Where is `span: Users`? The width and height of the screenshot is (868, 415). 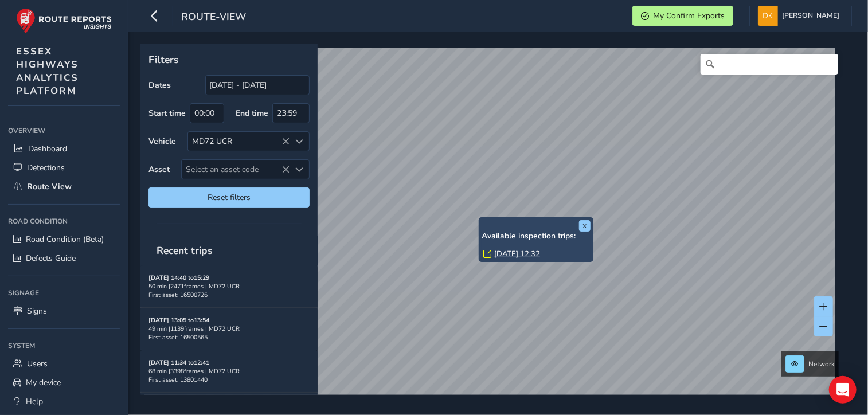
span: Users is located at coordinates (37, 363).